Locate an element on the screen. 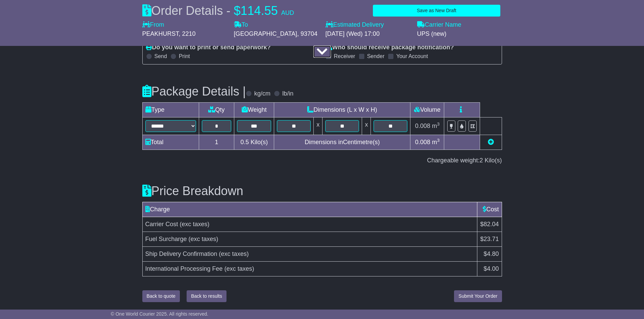 This screenshot has height=319, width=644. label: To is located at coordinates (241, 25).